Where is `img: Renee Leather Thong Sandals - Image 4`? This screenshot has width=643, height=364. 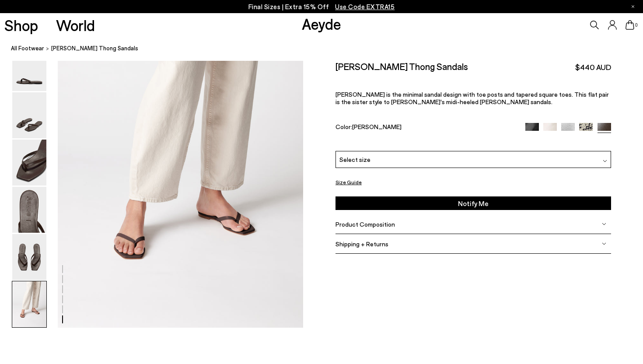
img: Renee Leather Thong Sandals - Image 4 is located at coordinates (29, 210).